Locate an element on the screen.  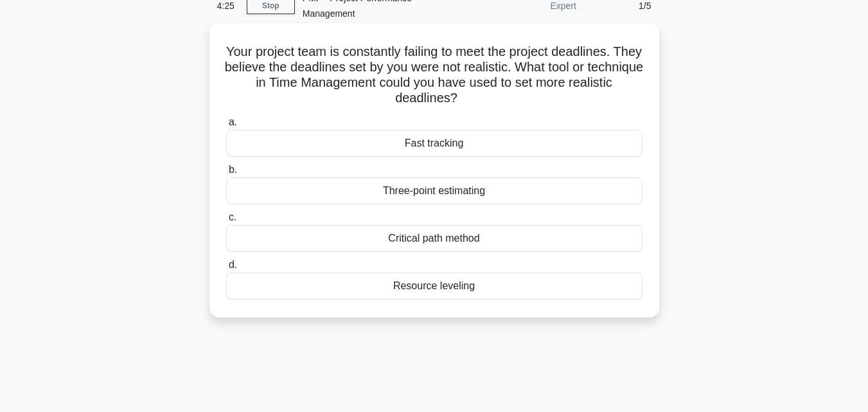
div: Critical path method is located at coordinates (434, 238).